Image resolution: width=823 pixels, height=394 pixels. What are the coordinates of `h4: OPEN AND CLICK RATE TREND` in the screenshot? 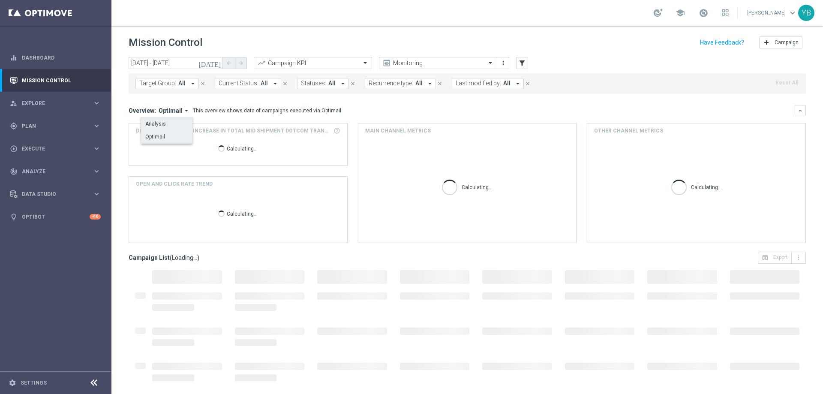 It's located at (174, 184).